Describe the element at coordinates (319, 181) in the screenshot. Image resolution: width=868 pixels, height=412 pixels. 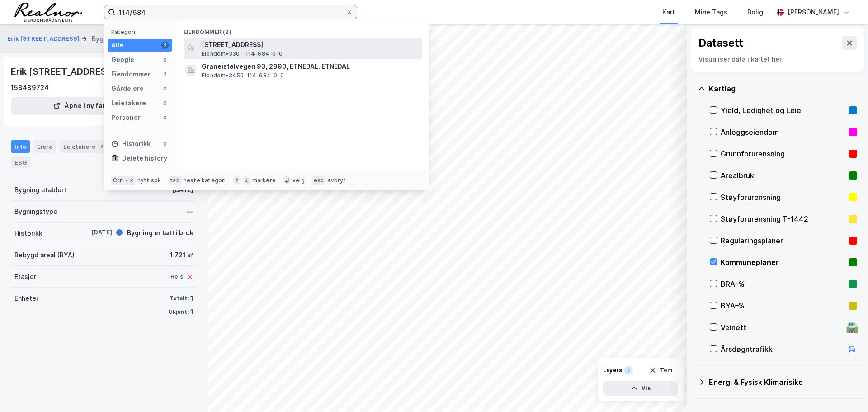
I see `div: esc` at that location.